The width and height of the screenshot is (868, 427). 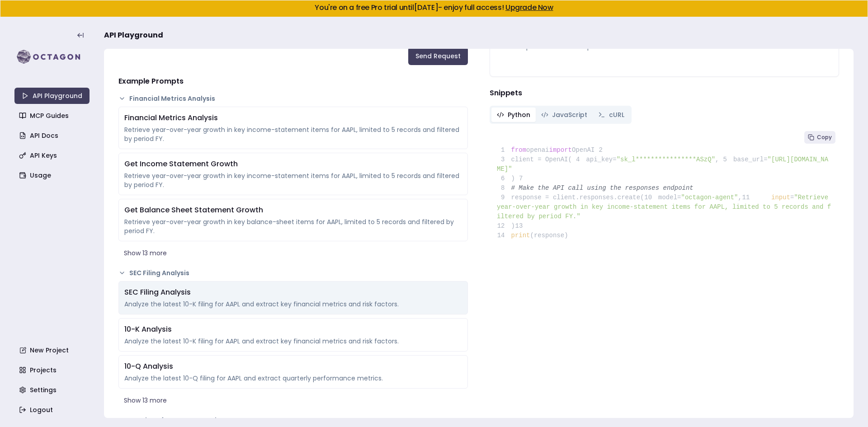 What do you see at coordinates (651, 198) in the screenshot?
I see `span: 10` at bounding box center [651, 198].